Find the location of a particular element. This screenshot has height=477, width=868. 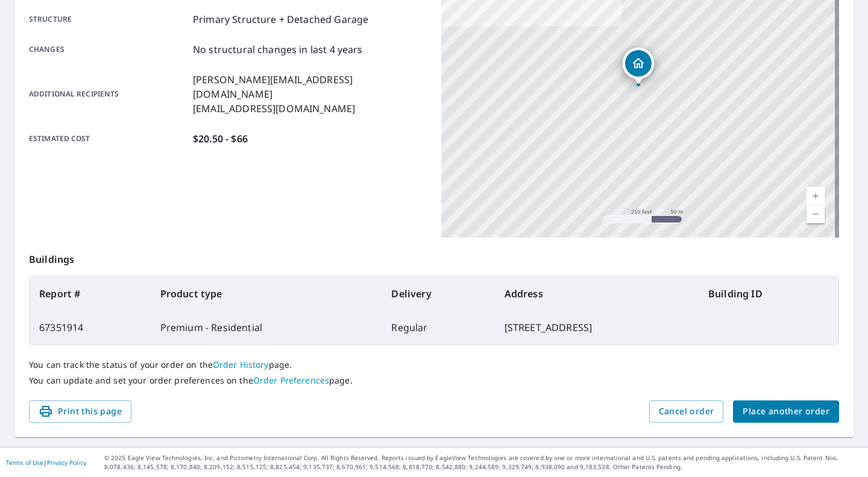

a: Order History is located at coordinates (241, 364).